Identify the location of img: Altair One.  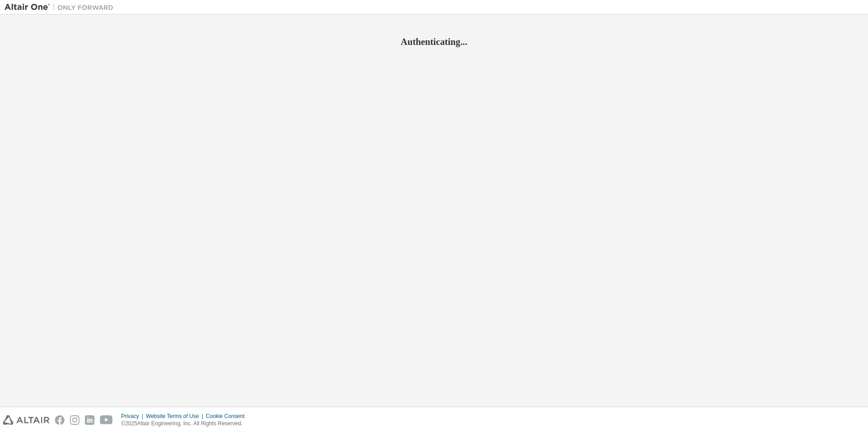
(62, 7).